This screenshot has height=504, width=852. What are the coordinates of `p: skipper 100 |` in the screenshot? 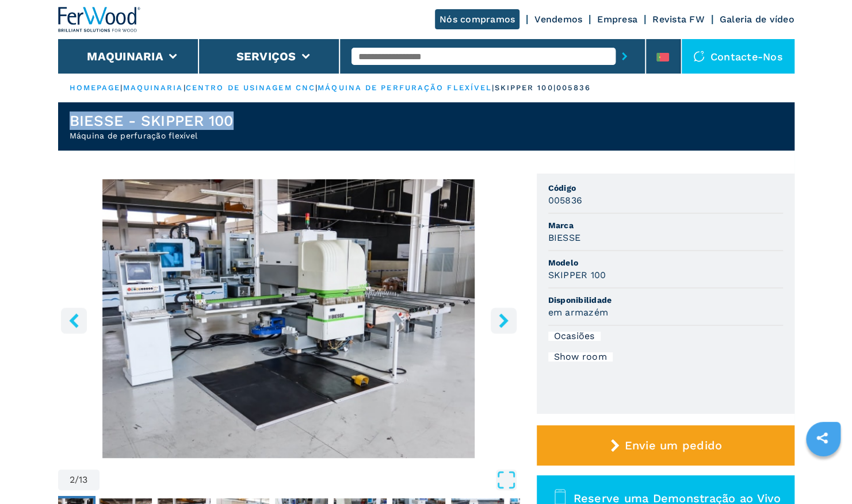 It's located at (524, 88).